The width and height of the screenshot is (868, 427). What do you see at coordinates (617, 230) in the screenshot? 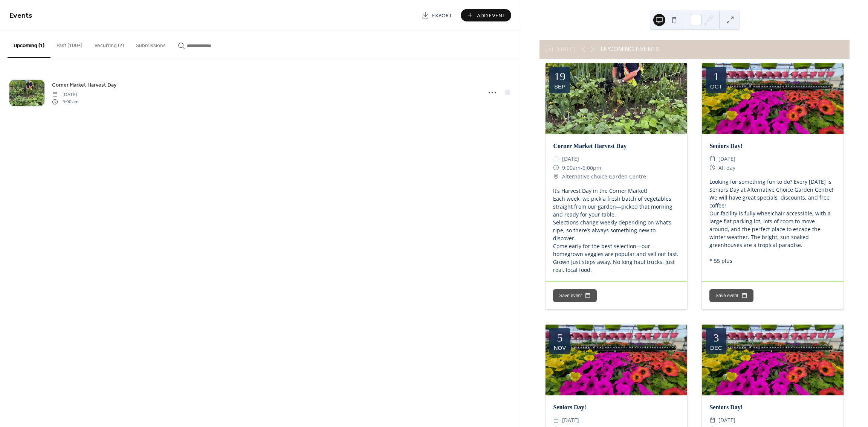
I see `div: It’s Harvest Day in the Corner Market! Each week, we pick a fresh batch of vegetables straight fr...` at bounding box center [617, 230].